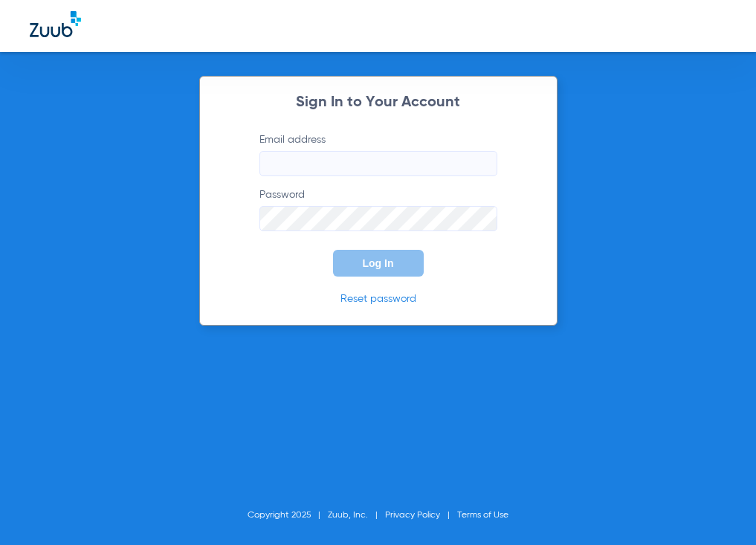 This screenshot has height=545, width=756. I want to click on li: Copyright 2025, so click(287, 516).